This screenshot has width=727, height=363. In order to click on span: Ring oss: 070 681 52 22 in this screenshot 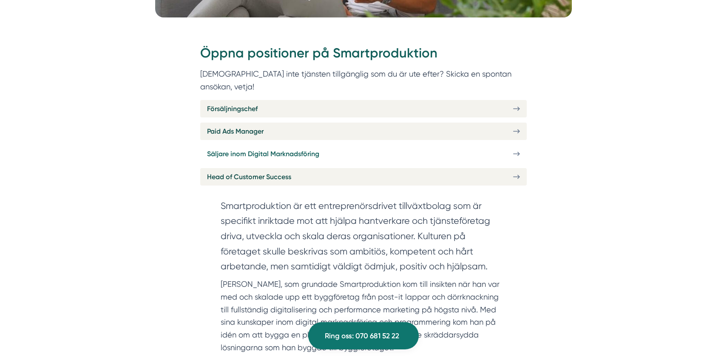, I will do `click(362, 336)`.